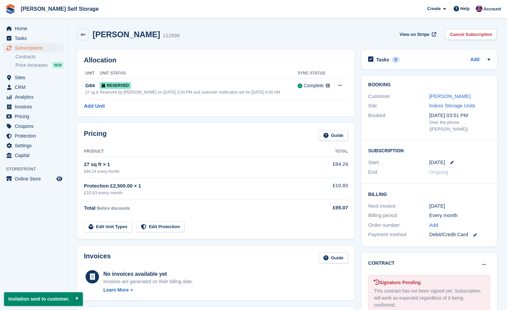 This screenshot has height=310, width=507. What do you see at coordinates (315, 74) in the screenshot?
I see `th: Sync Status` at bounding box center [315, 74].